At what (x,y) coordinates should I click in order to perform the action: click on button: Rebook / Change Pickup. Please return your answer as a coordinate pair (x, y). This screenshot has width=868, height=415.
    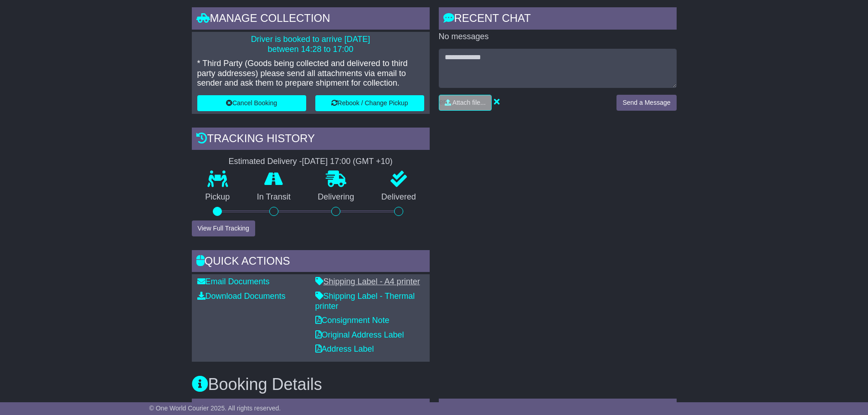
    Looking at the image, I should click on (370, 103).